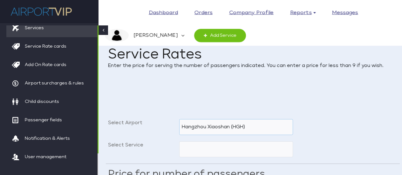 Image resolution: width=402 pixels, height=175 pixels. I want to click on h1: Service Rates, so click(250, 55).